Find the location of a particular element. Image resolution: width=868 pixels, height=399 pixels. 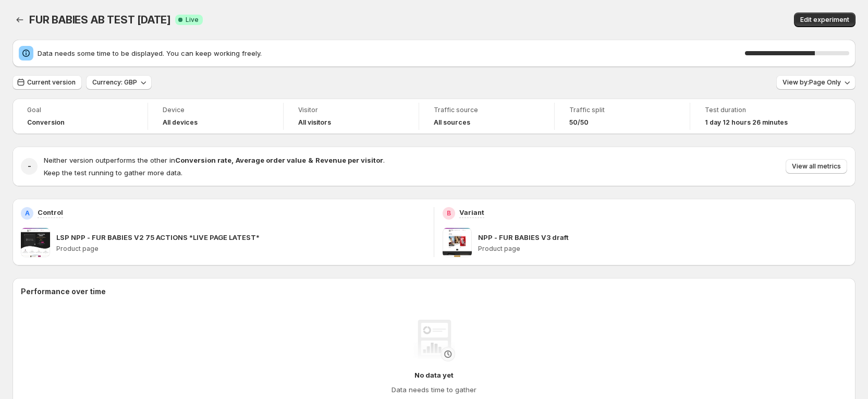

button: Current version is located at coordinates (47, 82).